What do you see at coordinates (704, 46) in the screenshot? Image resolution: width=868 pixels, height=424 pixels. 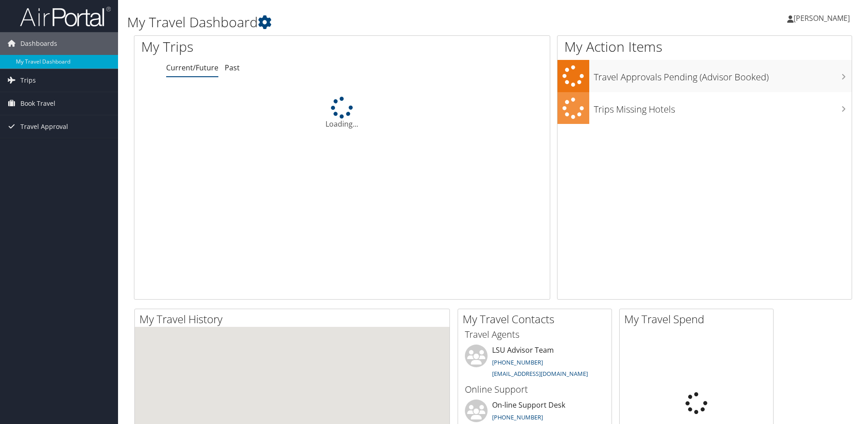 I see `h1: My Action Items` at bounding box center [704, 46].